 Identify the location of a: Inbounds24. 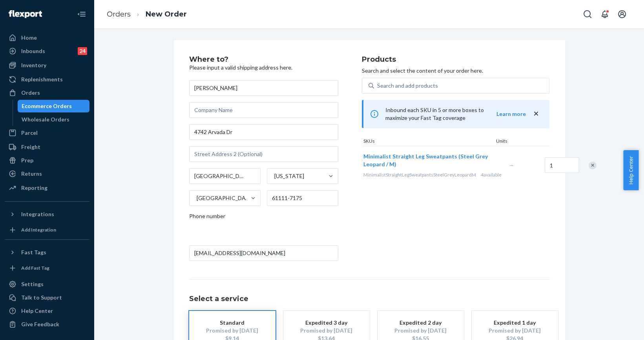
(47, 51).